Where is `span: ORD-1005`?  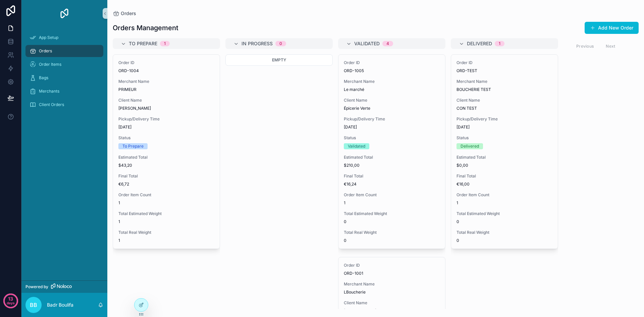
span: ORD-1005 is located at coordinates (392, 71).